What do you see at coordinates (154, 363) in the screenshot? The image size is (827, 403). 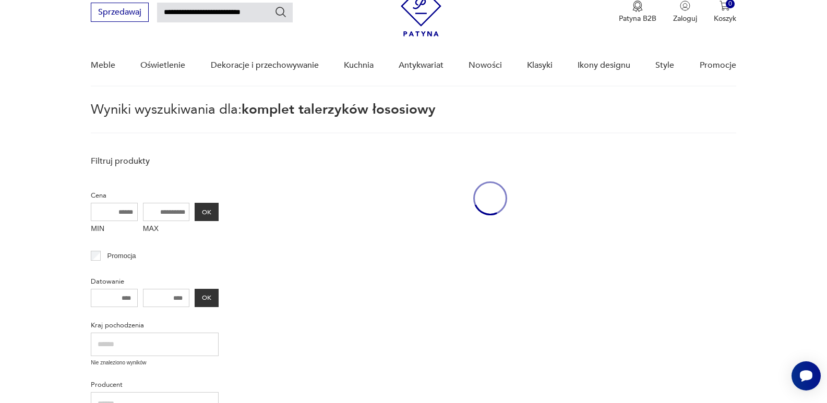 I see `p: Nie znaleziono wyników` at bounding box center [154, 363].